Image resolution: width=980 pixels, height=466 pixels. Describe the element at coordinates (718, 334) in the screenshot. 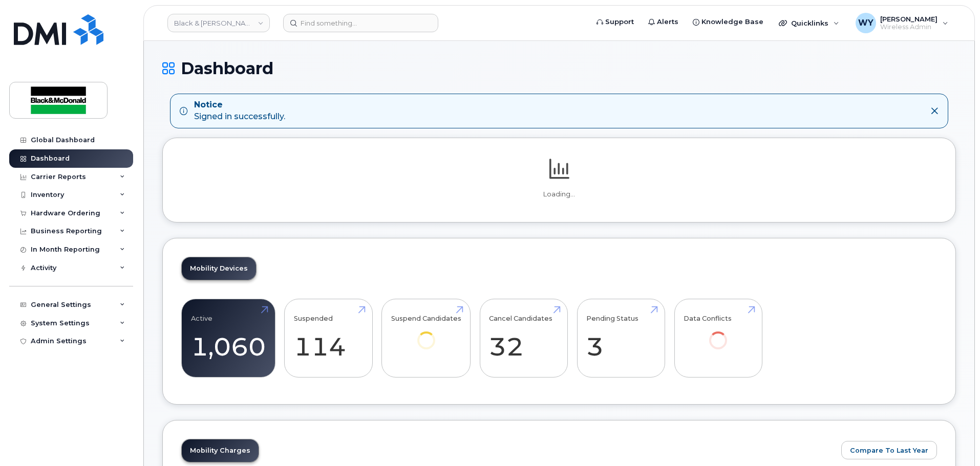

I see `a: Data Conflicts` at that location.